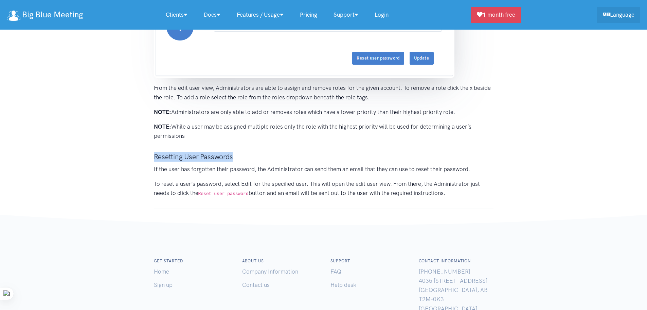  I want to click on a: 1 month free, so click(496, 15).